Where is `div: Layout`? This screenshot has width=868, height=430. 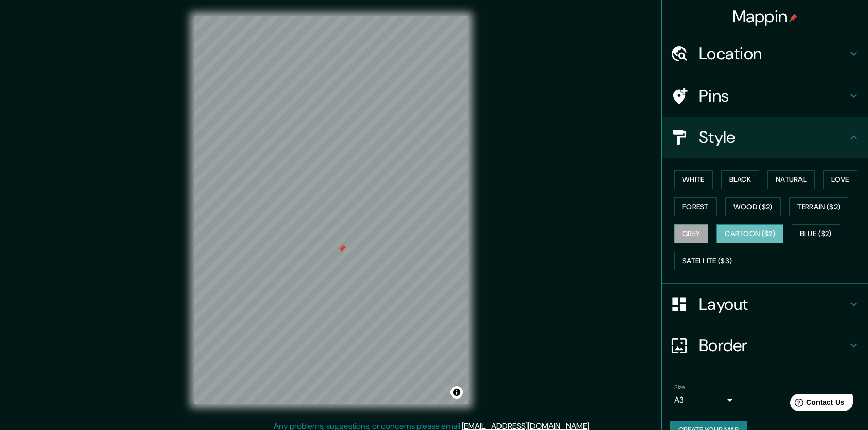 div: Layout is located at coordinates (765, 304).